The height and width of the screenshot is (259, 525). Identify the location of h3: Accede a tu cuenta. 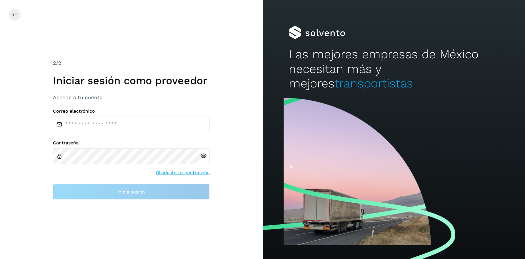
(131, 97).